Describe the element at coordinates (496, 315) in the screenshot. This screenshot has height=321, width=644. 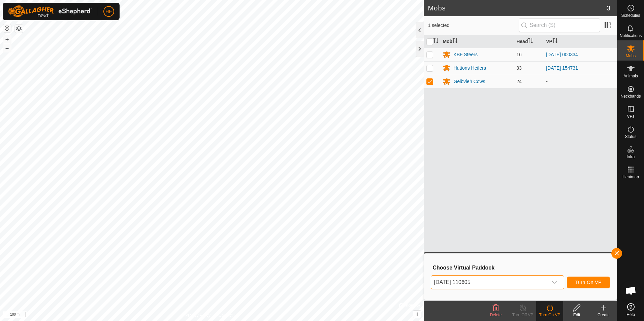
I see `span: Delete` at that location.